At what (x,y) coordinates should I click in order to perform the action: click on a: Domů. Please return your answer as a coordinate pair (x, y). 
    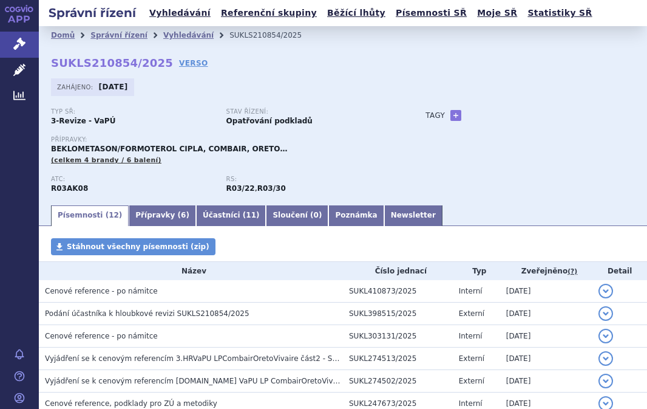
    Looking at the image, I should click on (63, 35).